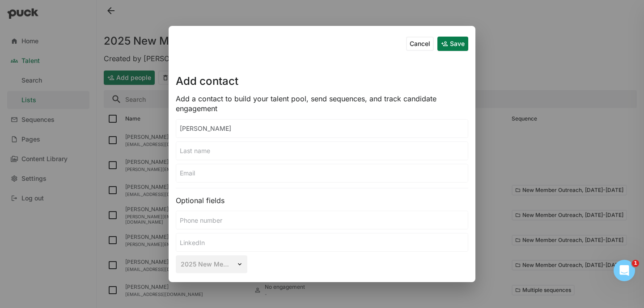 The image size is (644, 308). What do you see at coordinates (420, 44) in the screenshot?
I see `button: Cancel` at bounding box center [420, 44].